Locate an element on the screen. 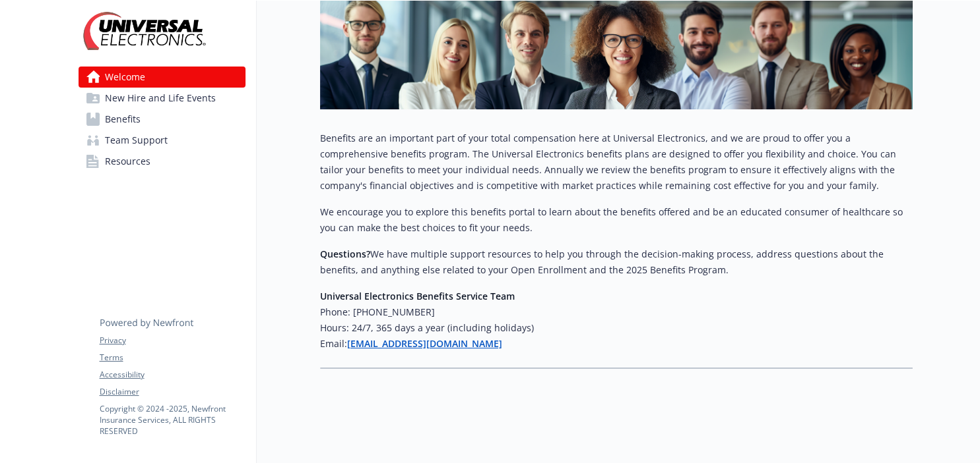 The height and width of the screenshot is (463, 980). a: Disclaimer is located at coordinates (173, 392).